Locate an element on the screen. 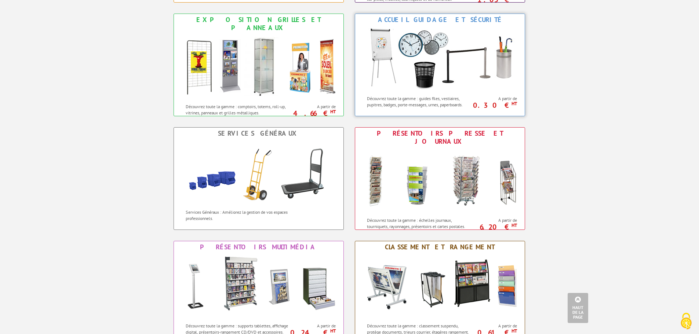 The width and height of the screenshot is (699, 334). div: Exposition Grilles et Panneaux is located at coordinates (259, 24).